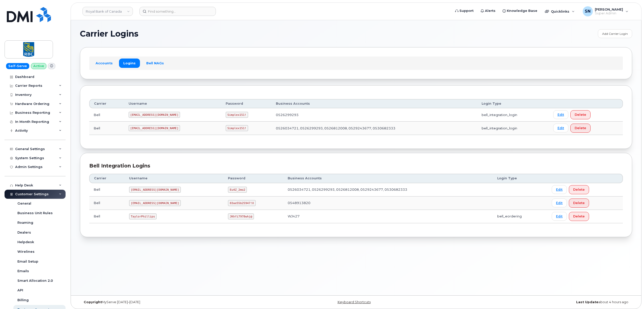  Describe the element at coordinates (356, 166) in the screenshot. I see `div: Bell Integration Logins` at that location.